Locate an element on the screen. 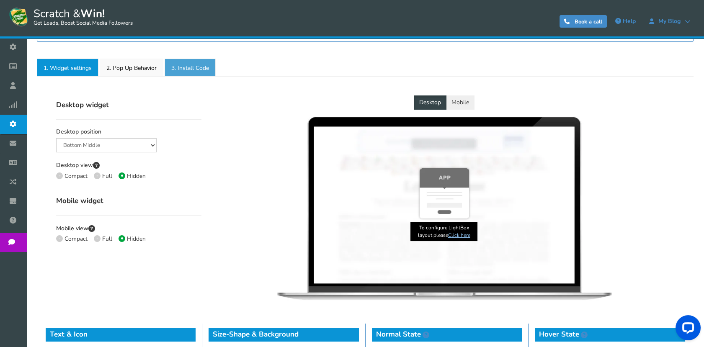 The width and height of the screenshot is (704, 347). button: Open LiveChat chat widget is located at coordinates (19, 16).